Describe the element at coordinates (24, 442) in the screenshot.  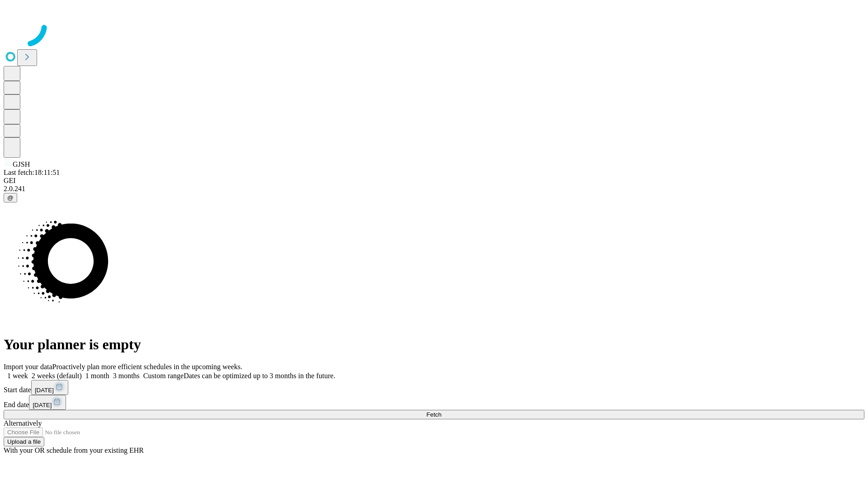
I see `button: Upload a file` at that location.